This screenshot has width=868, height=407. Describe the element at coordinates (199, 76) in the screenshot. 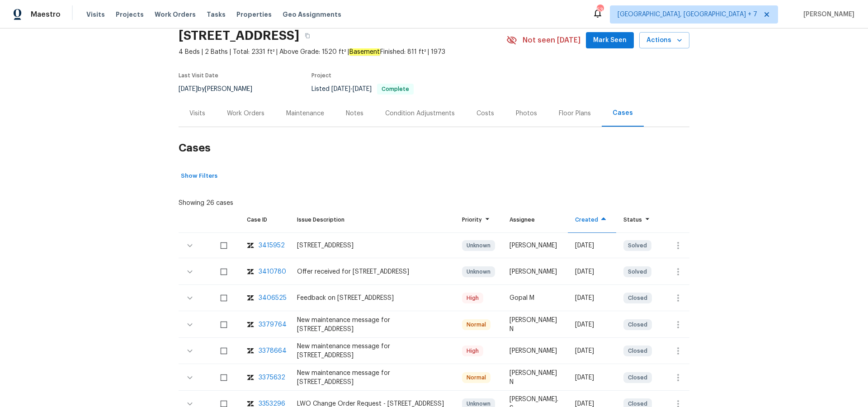

I see `span: Last Visit Date` at that location.